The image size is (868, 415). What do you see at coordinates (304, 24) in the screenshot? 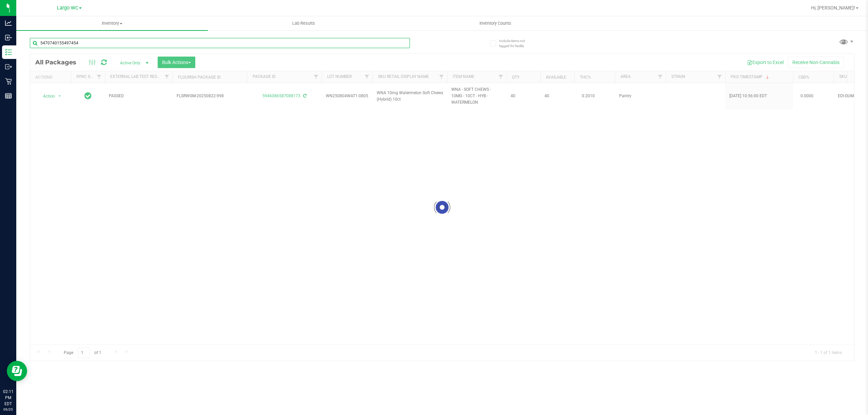
I see `a: Lab Results` at bounding box center [304, 24].